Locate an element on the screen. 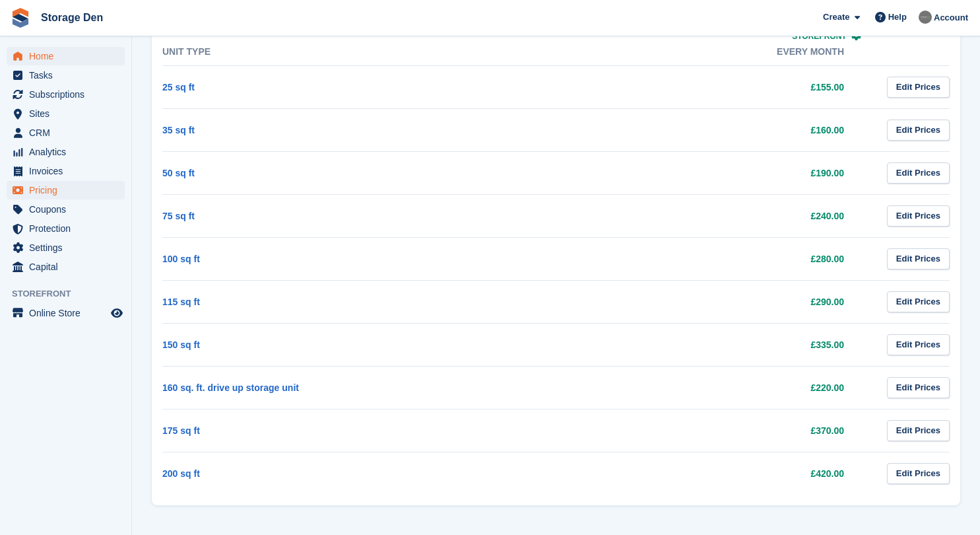  span: Tasks is located at coordinates (68, 75).